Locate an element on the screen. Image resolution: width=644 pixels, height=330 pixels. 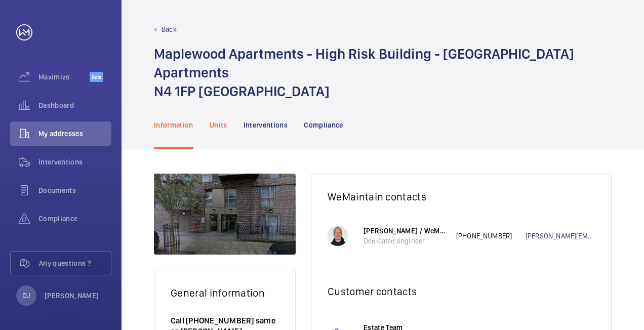
p: Compliance is located at coordinates (323, 125).